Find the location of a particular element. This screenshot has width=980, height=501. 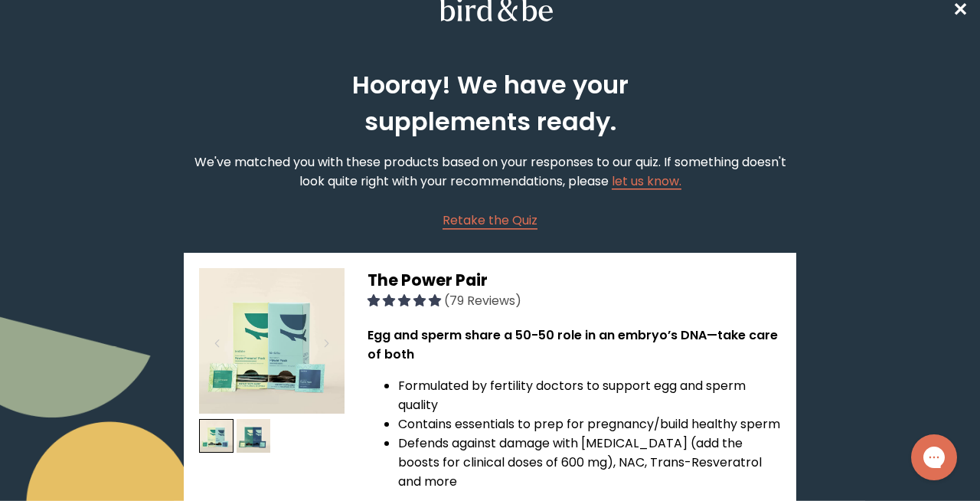

li: Formulated by fertility doctors to support egg and sperm quality is located at coordinates (590, 395).